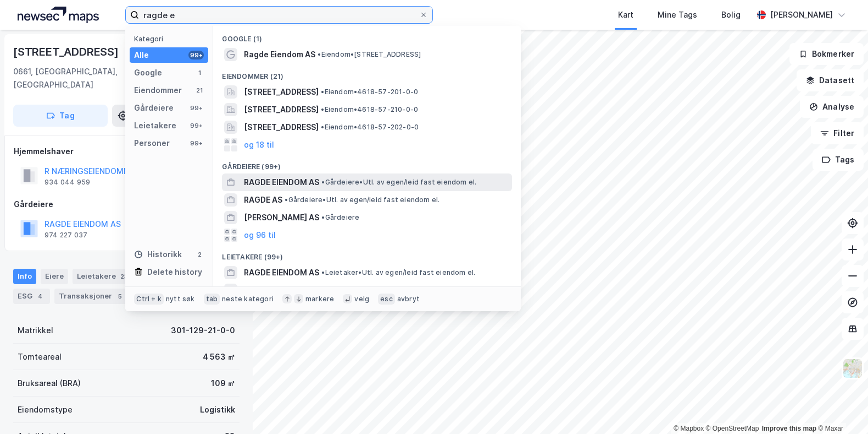 The height and width of the screenshot is (434, 868). What do you see at coordinates (398, 273) in the screenshot?
I see `span: Leietaker • Utl. av egen/leid fast eiendom el.` at bounding box center [398, 273].